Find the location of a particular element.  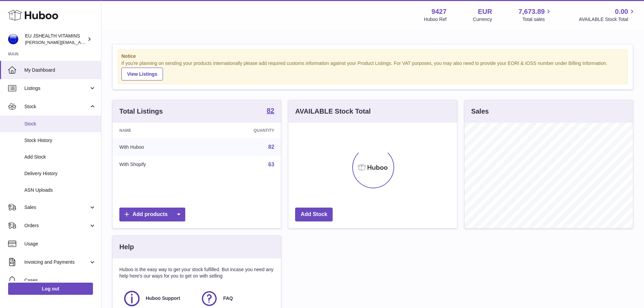

h3: AVAILABLE Stock Total is located at coordinates (332, 111).